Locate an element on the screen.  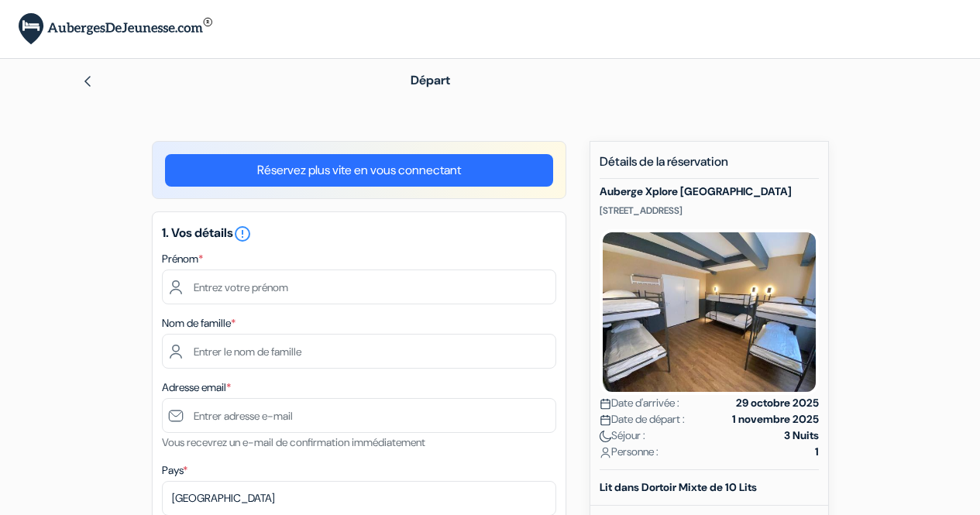
strong: 29 octobre 2025 is located at coordinates (777, 402).